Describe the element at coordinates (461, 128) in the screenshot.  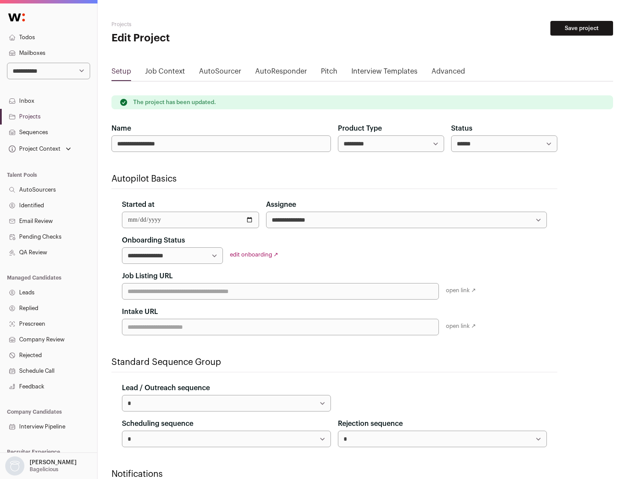
I see `label: Status` at that location.